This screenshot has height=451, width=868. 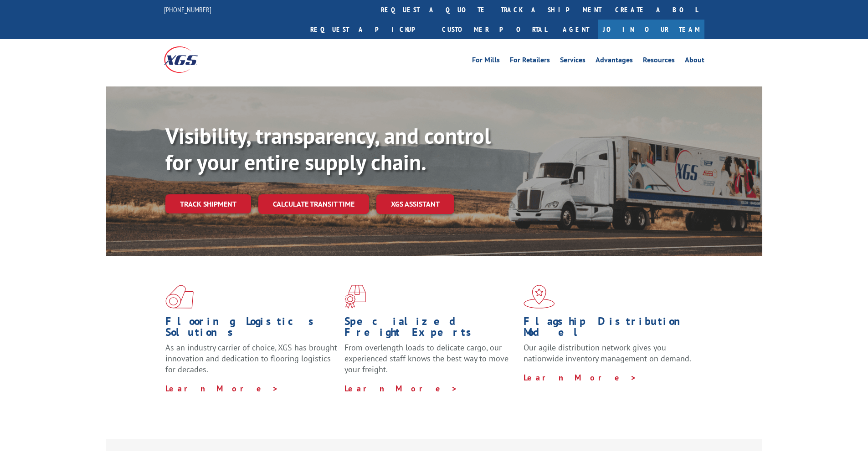 I want to click on img: xgs-icon-flagship-distribution-model-red, so click(x=539, y=297).